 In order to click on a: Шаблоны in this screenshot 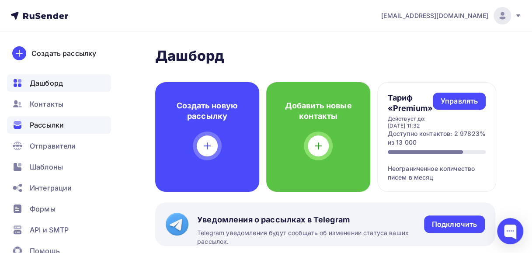, I will do `click(59, 167)`.